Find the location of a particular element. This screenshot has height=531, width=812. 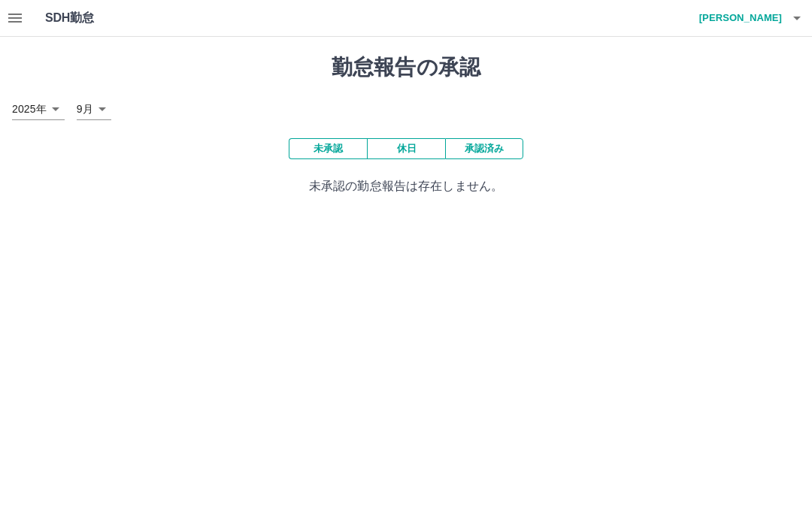

div: 2025年 is located at coordinates (38, 109).